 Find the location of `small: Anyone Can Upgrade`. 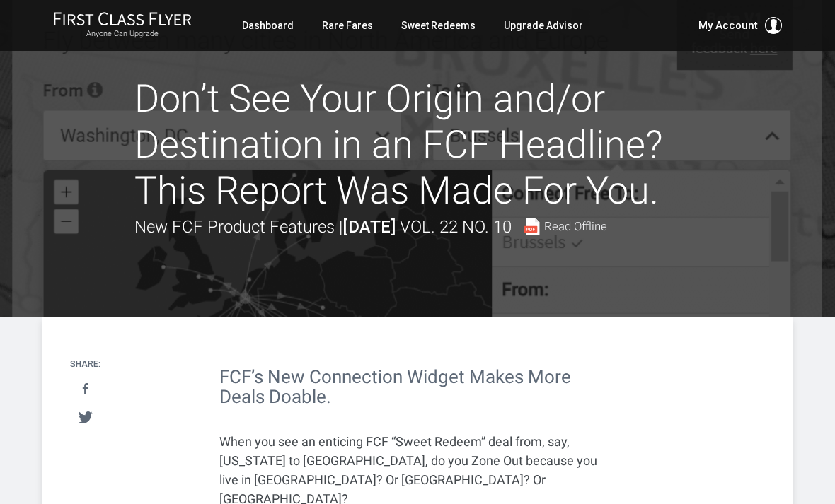

small: Anyone Can Upgrade is located at coordinates (123, 34).